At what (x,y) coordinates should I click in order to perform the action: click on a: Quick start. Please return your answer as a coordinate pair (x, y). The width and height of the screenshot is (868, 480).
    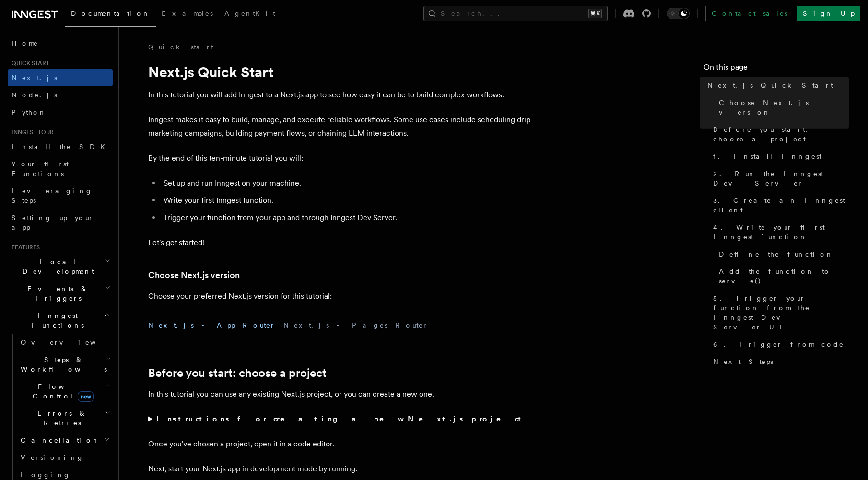
    Looking at the image, I should click on (181, 47).